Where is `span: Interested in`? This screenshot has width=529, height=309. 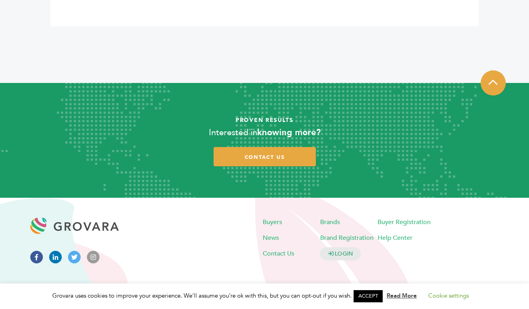
span: Interested in is located at coordinates (233, 133).